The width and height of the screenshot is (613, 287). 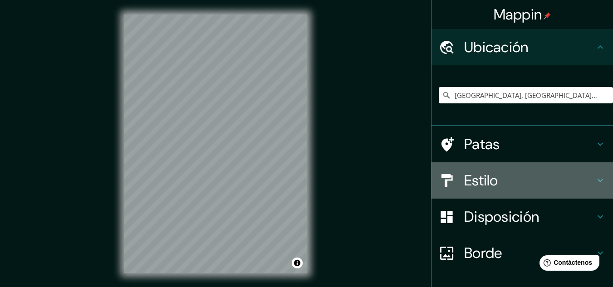 I want to click on font: Ubicación, so click(x=497, y=47).